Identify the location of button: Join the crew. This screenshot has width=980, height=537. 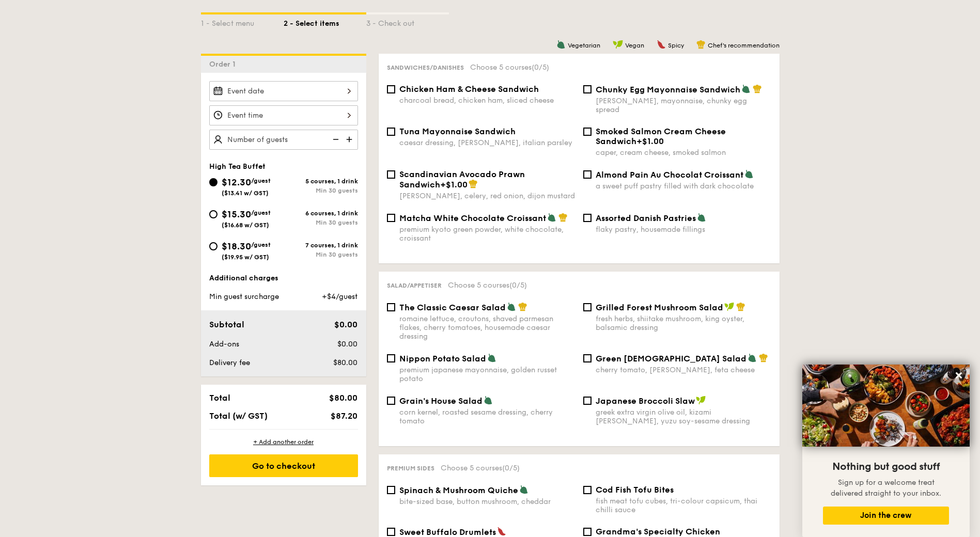
(886, 515).